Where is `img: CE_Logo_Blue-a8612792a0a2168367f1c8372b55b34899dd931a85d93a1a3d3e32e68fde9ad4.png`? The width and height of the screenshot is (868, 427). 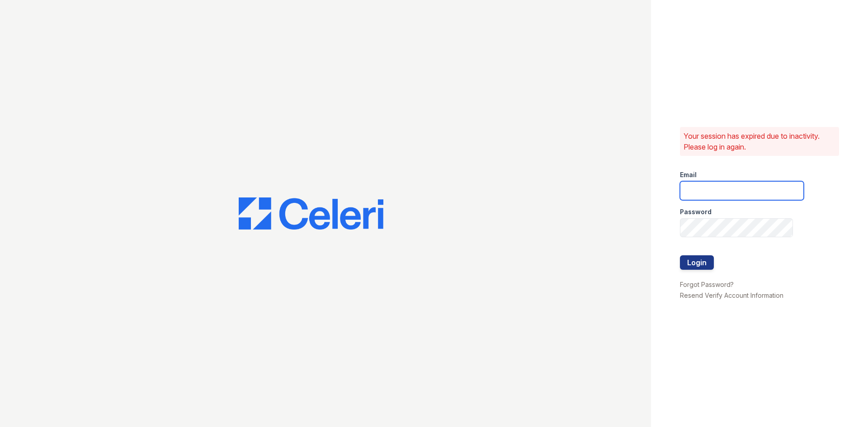
img: CE_Logo_Blue-a8612792a0a2168367f1c8372b55b34899dd931a85d93a1a3d3e32e68fde9ad4.png is located at coordinates (311, 214).